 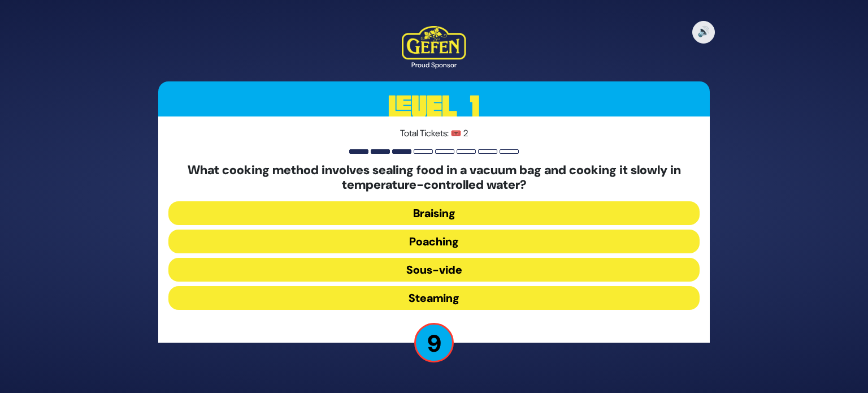 I want to click on img: Kedem, so click(x=433, y=43).